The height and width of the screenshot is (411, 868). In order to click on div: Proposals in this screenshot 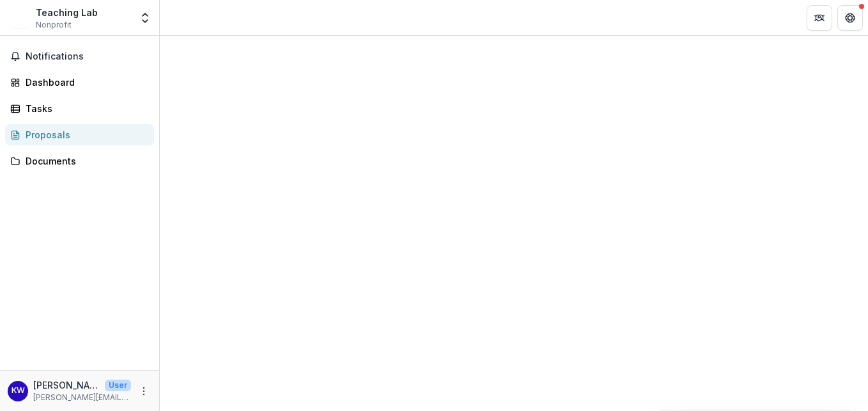, I will do `click(84, 134)`.